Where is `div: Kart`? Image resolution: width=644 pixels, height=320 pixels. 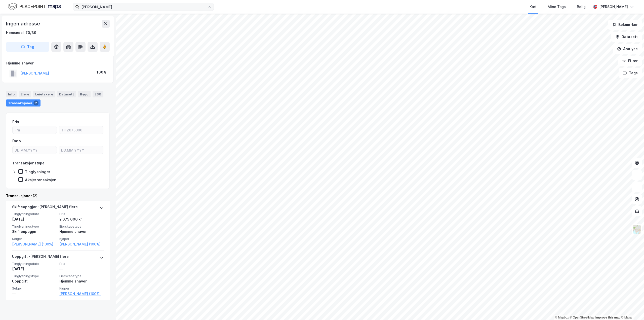
div: Kart is located at coordinates (533, 7).